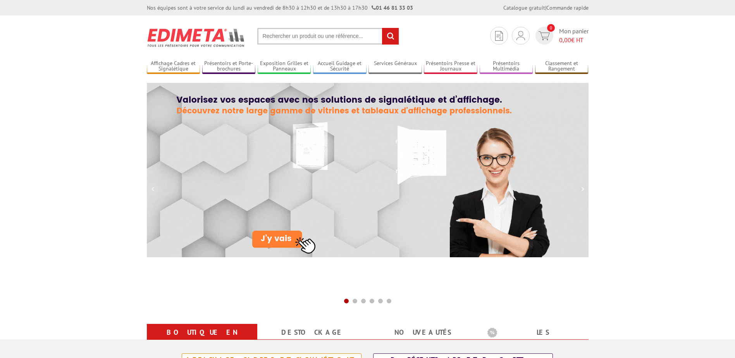  What do you see at coordinates (574, 40) in the screenshot?
I see `span: € HT` at bounding box center [574, 40].